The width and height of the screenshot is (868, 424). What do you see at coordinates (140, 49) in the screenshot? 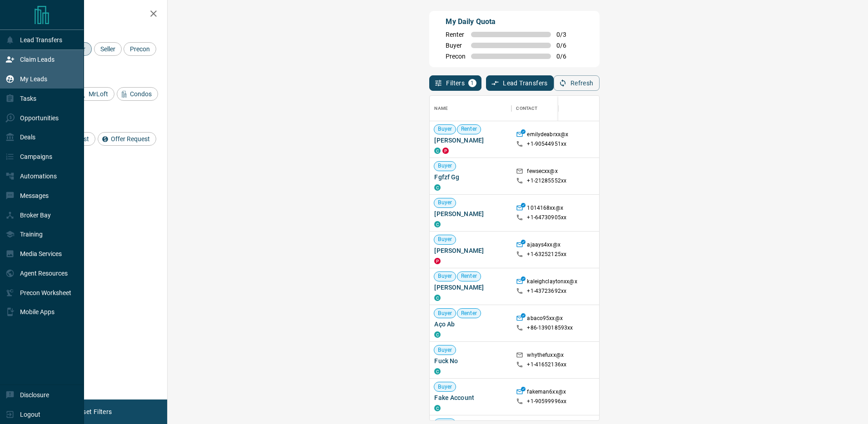
I see `div: Precon` at bounding box center [140, 49].